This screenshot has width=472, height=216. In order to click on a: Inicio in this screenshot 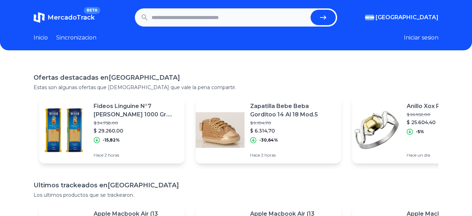, I will do `click(41, 38)`.